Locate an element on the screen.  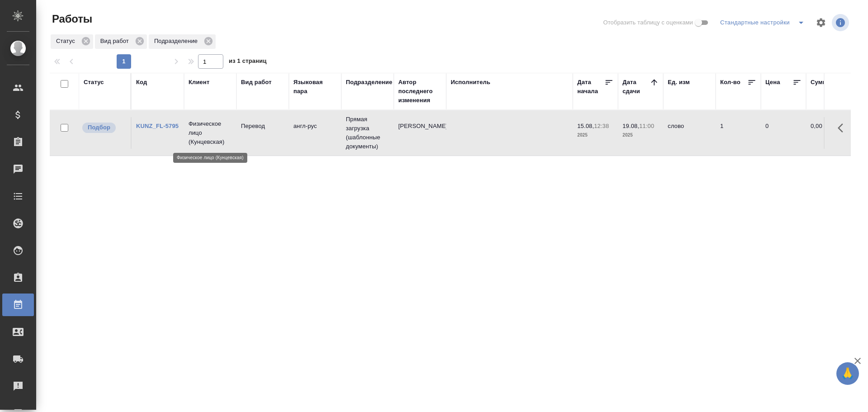
td: англ-рус is located at coordinates (315, 133).